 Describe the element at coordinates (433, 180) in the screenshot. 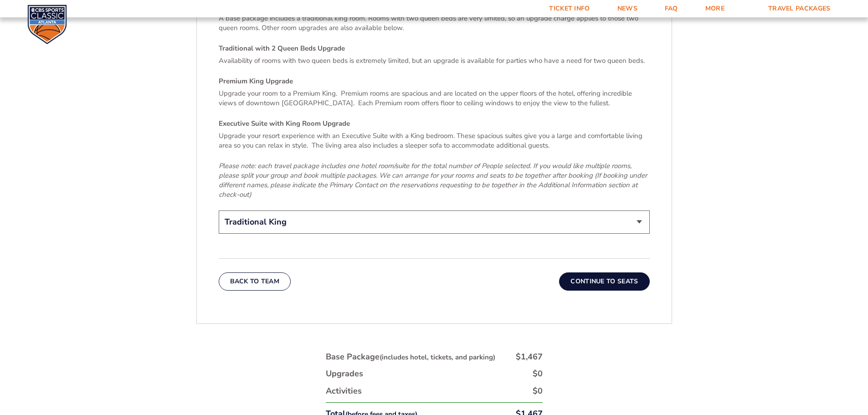

I see `em: Please note: each travel package includes one hotel room/suite for the total number of People sel...` at that location.